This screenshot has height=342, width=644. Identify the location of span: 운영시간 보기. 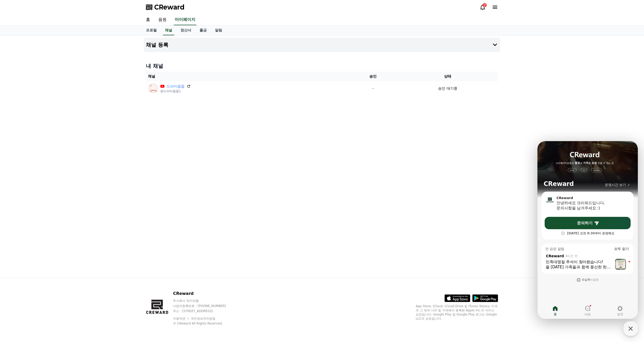
(78, 44).